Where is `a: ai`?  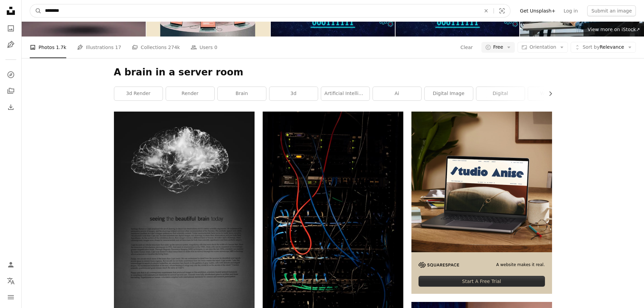
a: ai is located at coordinates (397, 94).